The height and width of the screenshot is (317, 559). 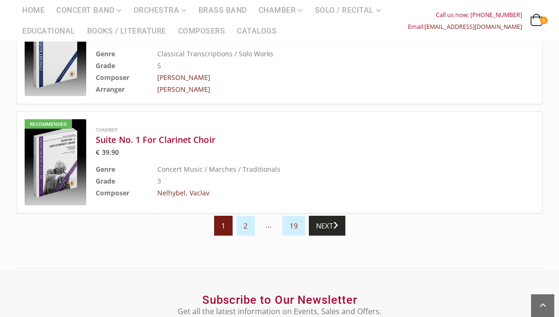 I want to click on span: 0, so click(x=544, y=20).